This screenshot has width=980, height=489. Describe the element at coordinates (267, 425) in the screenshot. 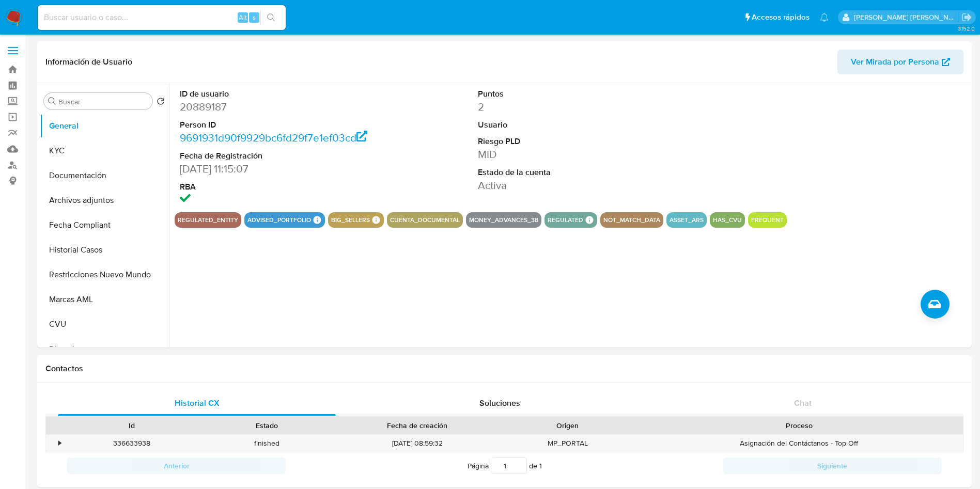

I see `div: Estado` at that location.